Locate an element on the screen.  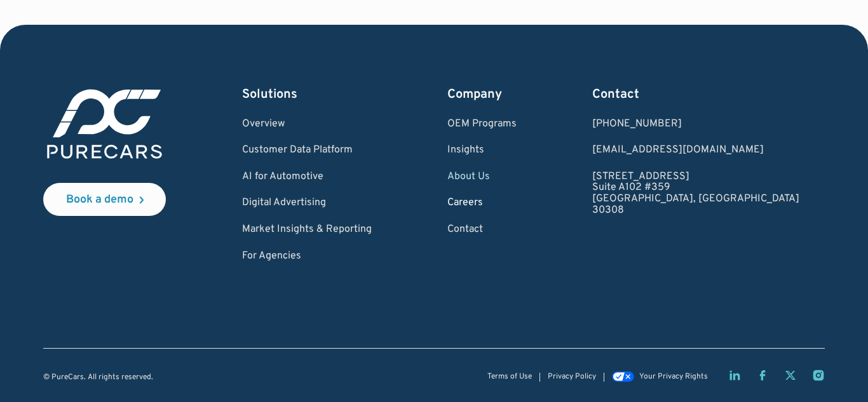
div: © PureCars. All rights reserved. is located at coordinates (98, 377).